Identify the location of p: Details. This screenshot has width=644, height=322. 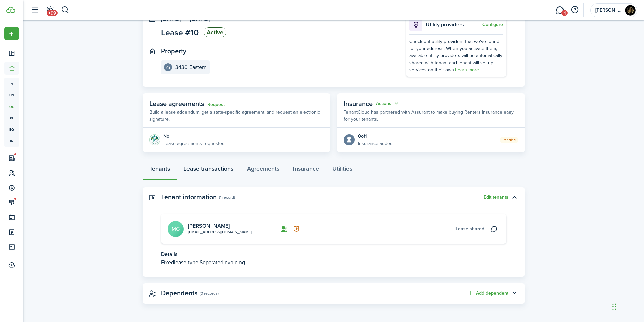
(333, 254).